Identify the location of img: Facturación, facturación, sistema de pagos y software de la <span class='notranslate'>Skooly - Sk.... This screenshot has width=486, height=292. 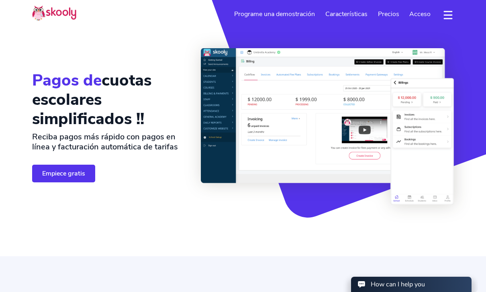
(327, 126).